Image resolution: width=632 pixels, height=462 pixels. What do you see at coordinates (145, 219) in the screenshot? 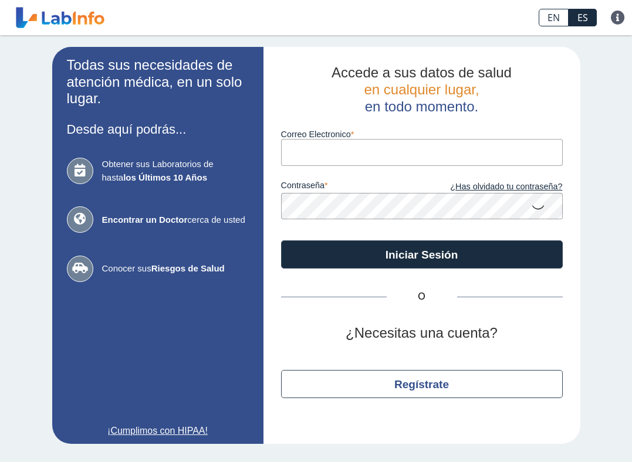
I see `b: Encontrar un Doctor` at bounding box center [145, 219].